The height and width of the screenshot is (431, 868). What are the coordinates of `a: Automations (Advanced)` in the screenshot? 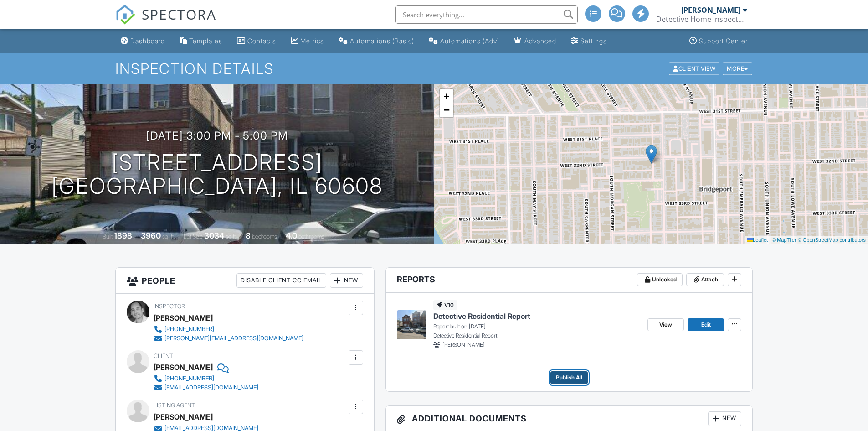 It's located at (464, 41).